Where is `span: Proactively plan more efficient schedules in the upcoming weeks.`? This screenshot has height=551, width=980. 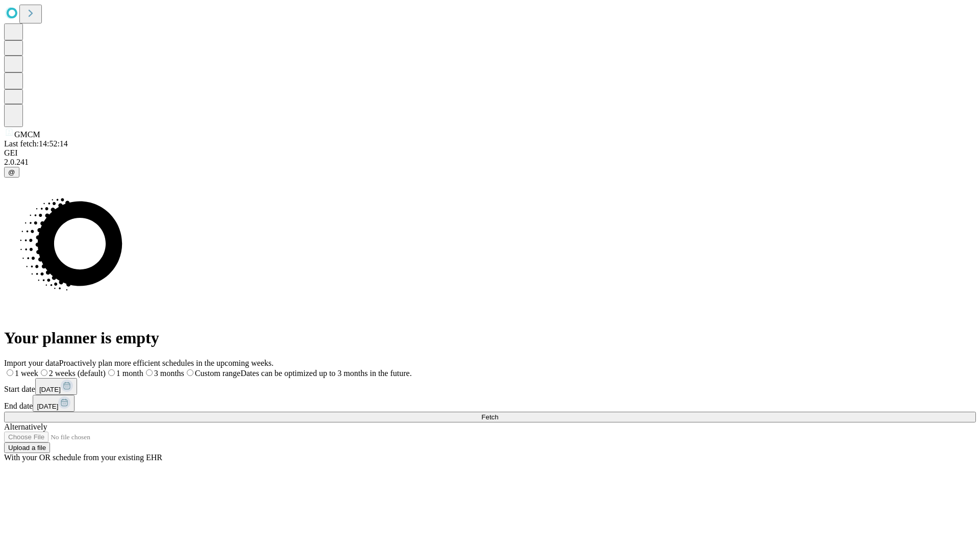 span: Proactively plan more efficient schedules in the upcoming weeks. is located at coordinates (166, 363).